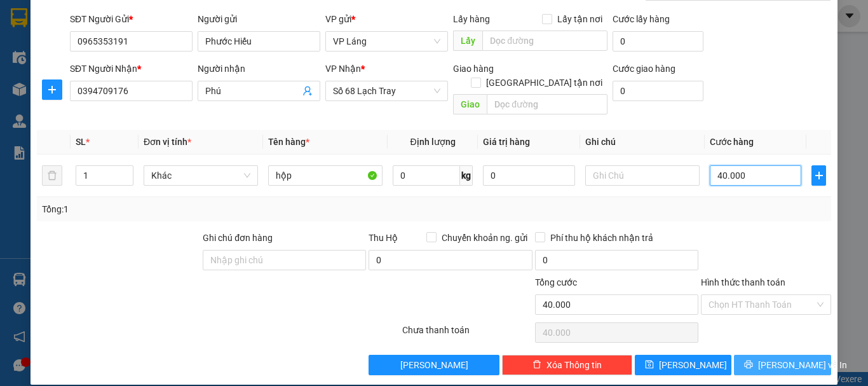 This screenshot has height=386, width=868. I want to click on span: save, so click(649, 365).